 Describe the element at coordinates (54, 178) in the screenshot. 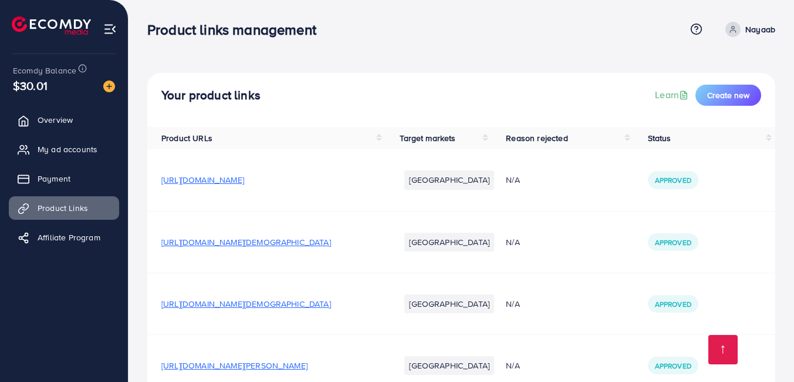

I see `span: Payment` at that location.